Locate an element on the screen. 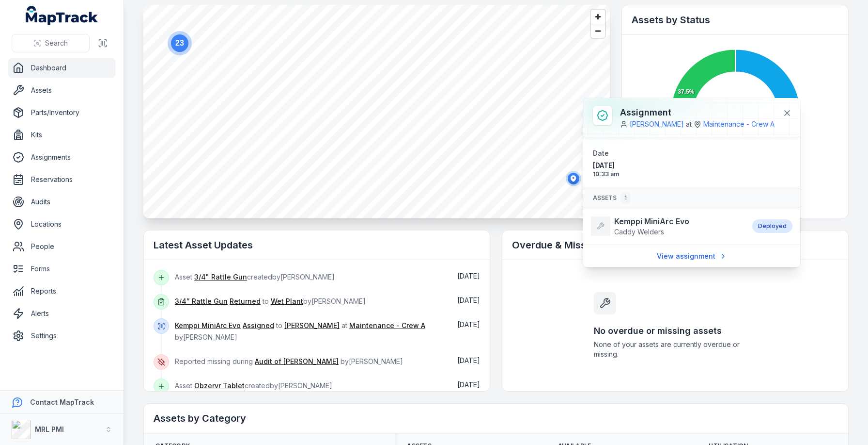 The image size is (868, 445). a: Obzervr Tablet is located at coordinates (220, 386).